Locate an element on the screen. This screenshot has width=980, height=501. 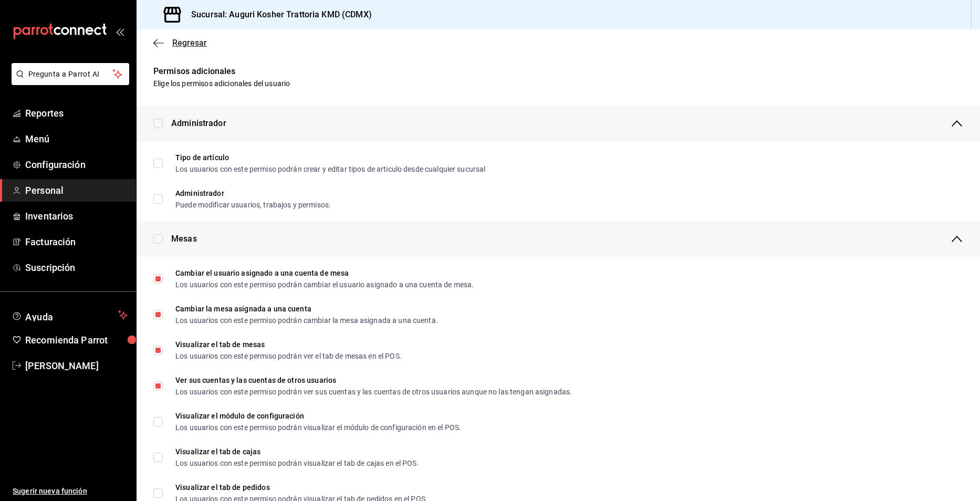
div: Visualizar el módulo de configuración is located at coordinates (318, 416).